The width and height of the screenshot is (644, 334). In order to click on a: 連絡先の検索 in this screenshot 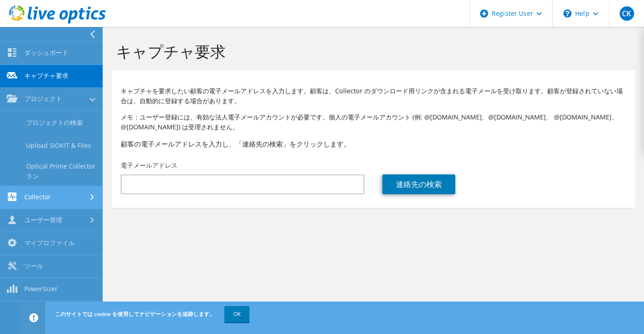, I will do `click(419, 184)`.